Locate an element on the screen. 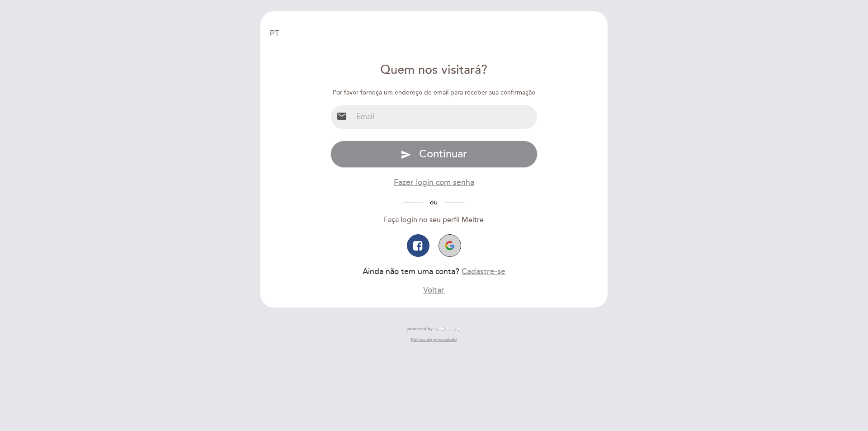  button: Voltar is located at coordinates (434, 290).